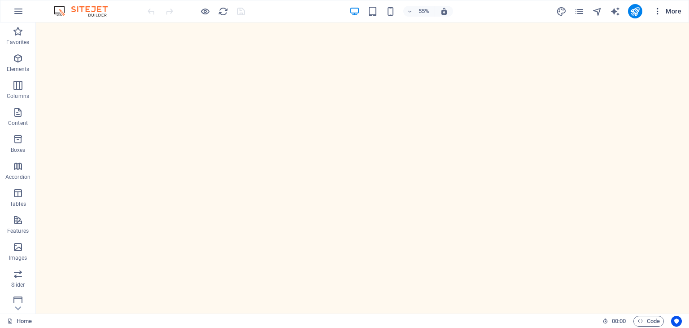  What do you see at coordinates (223, 11) in the screenshot?
I see `i: Reload page` at bounding box center [223, 11].